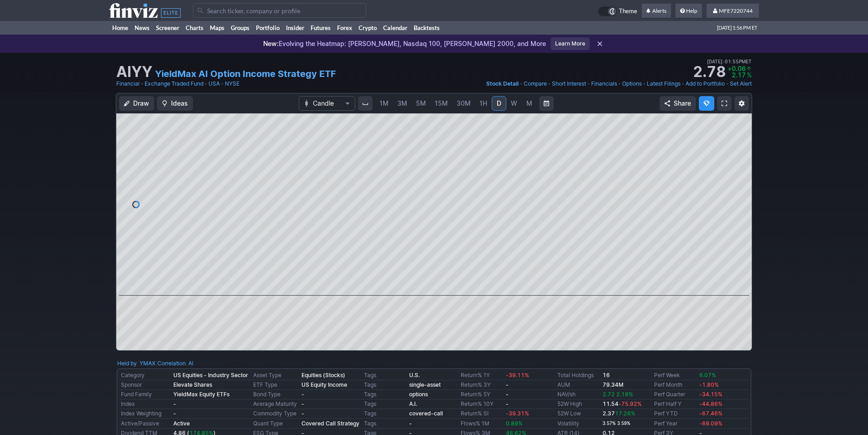 The image size is (868, 435). What do you see at coordinates (384, 395) in the screenshot?
I see `td: Tags` at bounding box center [384, 395].